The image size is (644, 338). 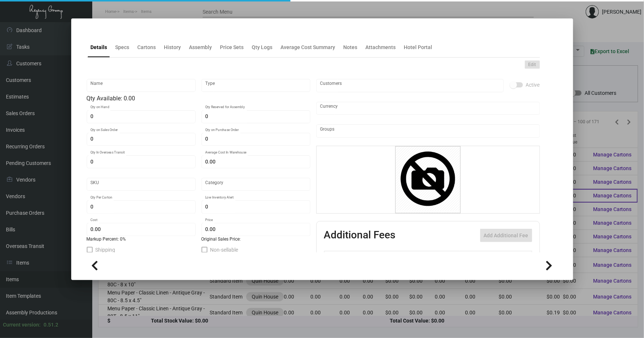 What do you see at coordinates (532, 65) in the screenshot?
I see `button: Edit` at bounding box center [532, 65].